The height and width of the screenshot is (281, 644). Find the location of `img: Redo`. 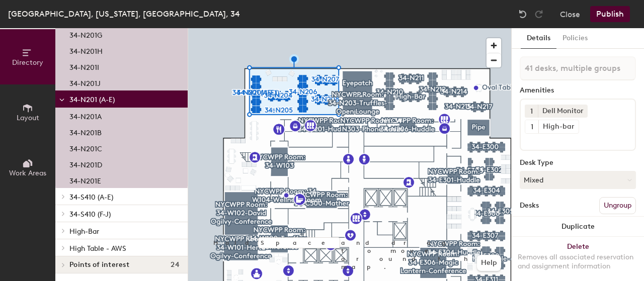

img: Redo is located at coordinates (538, 14).